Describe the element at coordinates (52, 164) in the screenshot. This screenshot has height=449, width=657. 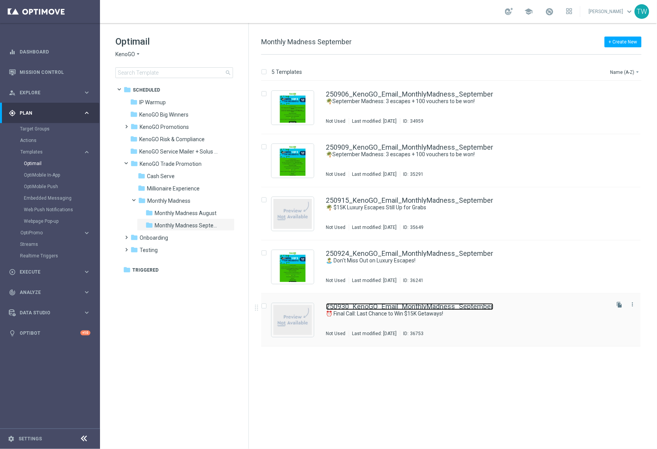
I see `a: Optimail` at that location.